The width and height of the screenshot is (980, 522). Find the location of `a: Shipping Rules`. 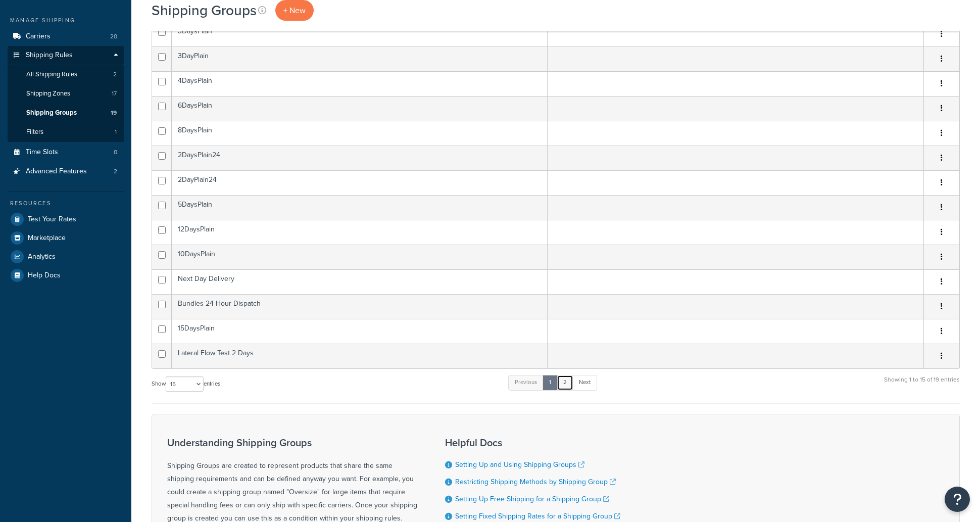

a: Shipping Rules is located at coordinates (66, 55).